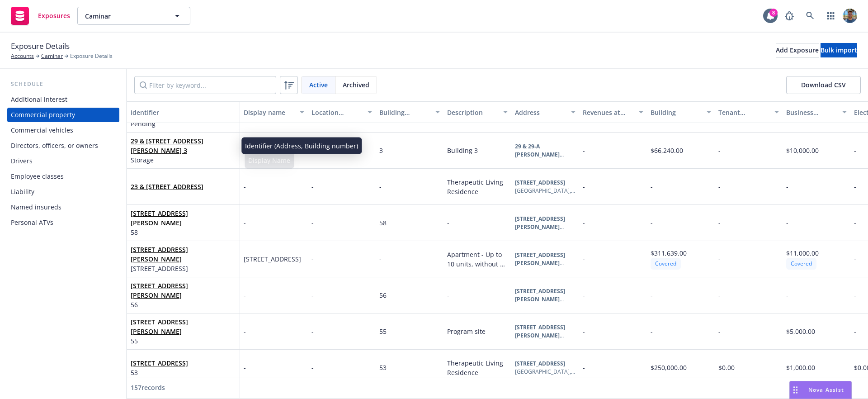 This screenshot has width=868, height=399. What do you see at coordinates (405, 112) in the screenshot?
I see `div: Building number` at bounding box center [405, 112].